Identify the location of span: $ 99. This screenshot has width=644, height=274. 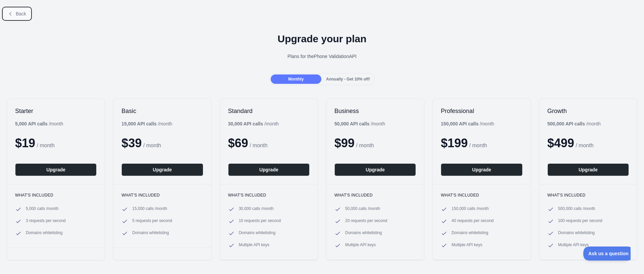
(345, 143).